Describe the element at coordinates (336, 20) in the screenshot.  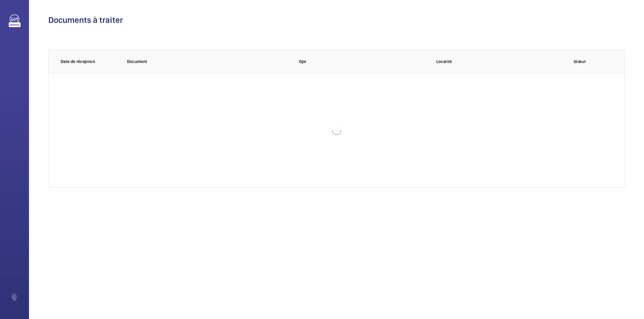
I see `h1: Documents à traiter` at that location.